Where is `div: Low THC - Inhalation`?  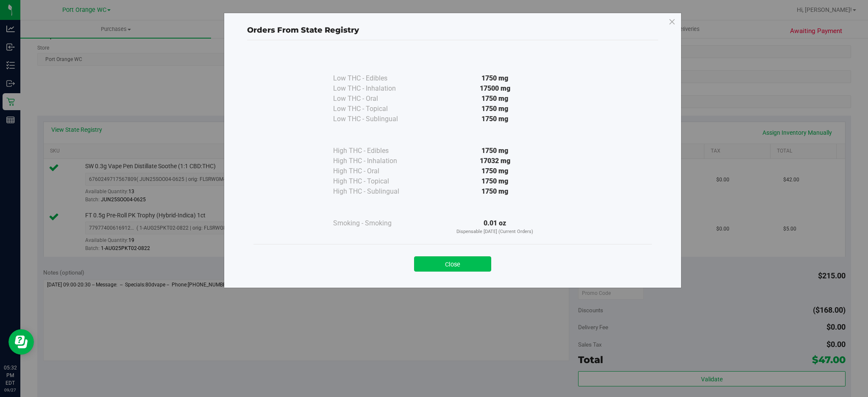 div: Low THC - Inhalation is located at coordinates (376, 88).